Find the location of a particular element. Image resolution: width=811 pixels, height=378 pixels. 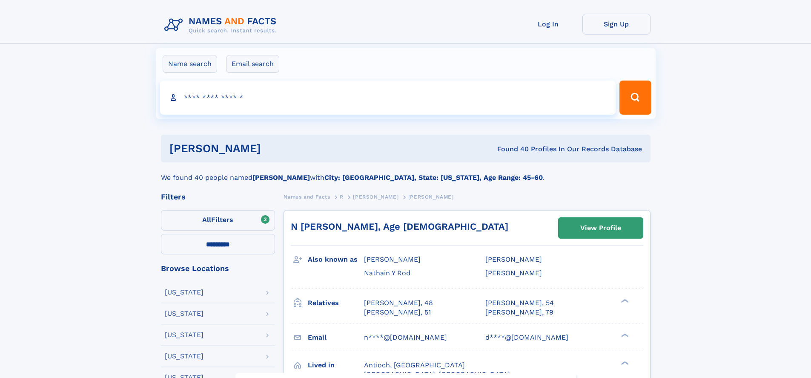

a: Log In is located at coordinates (548, 24).